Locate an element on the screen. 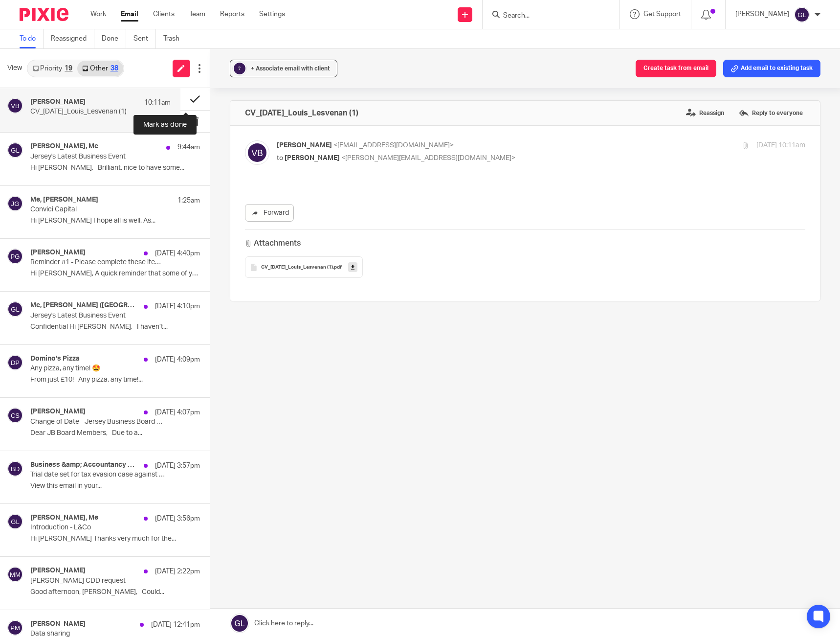  button: Add email to existing task is located at coordinates (772, 68).